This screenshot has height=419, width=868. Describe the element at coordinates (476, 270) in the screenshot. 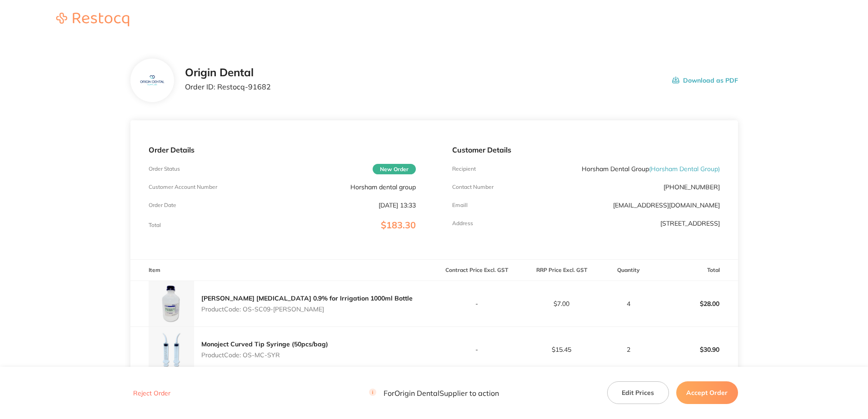

I see `th: Contract Price Excl. GST` at that location.